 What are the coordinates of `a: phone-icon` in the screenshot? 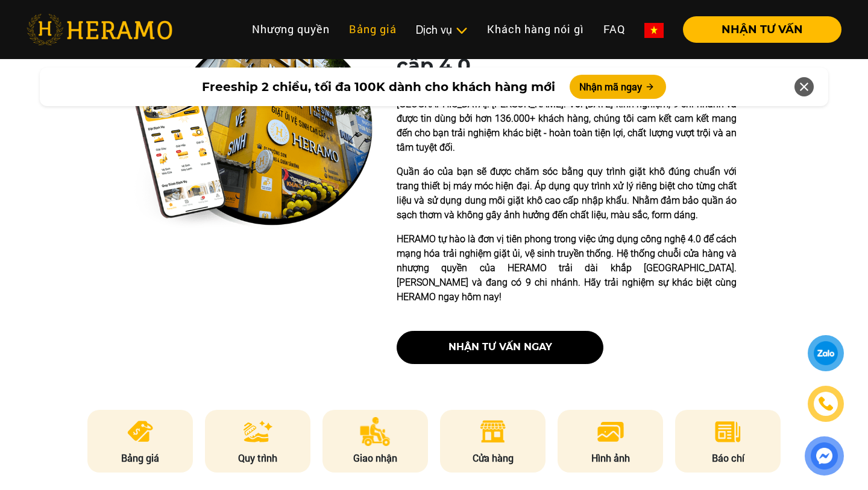 It's located at (826, 404).